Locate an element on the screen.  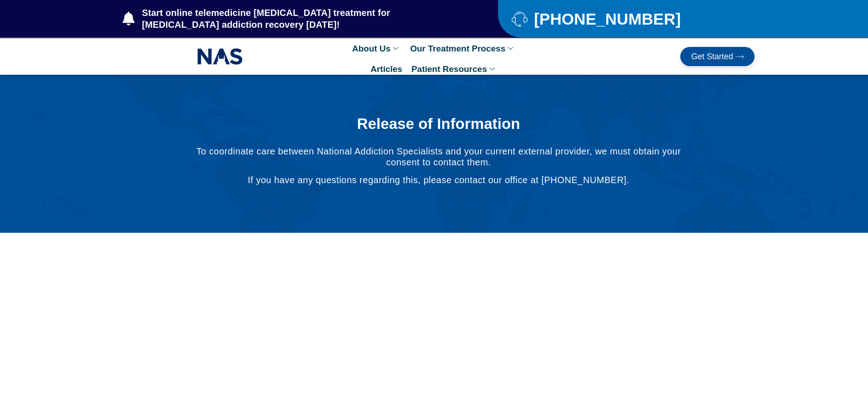
a: Our Treatment Process is located at coordinates (463, 49).